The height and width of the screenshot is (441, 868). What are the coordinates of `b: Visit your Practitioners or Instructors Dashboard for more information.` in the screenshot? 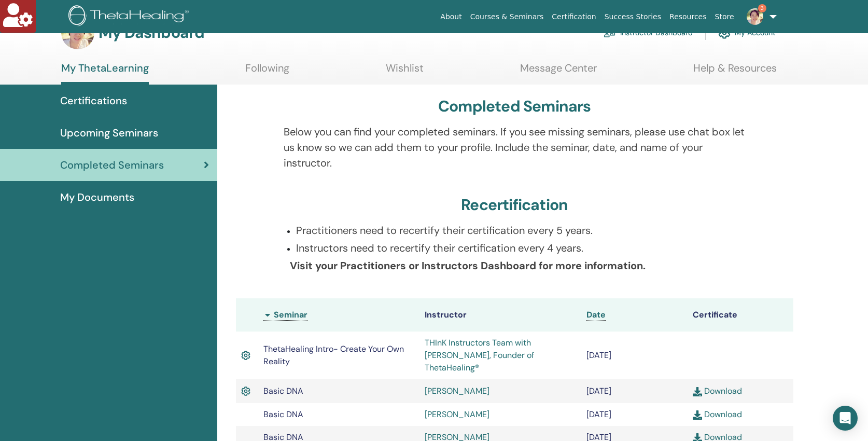 It's located at (467, 265).